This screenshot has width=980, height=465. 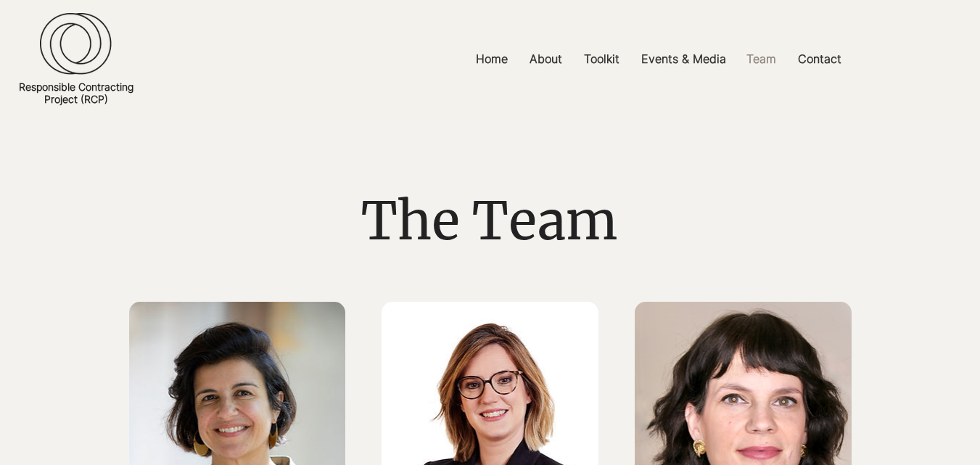 What do you see at coordinates (492, 59) in the screenshot?
I see `a: Home` at bounding box center [492, 59].